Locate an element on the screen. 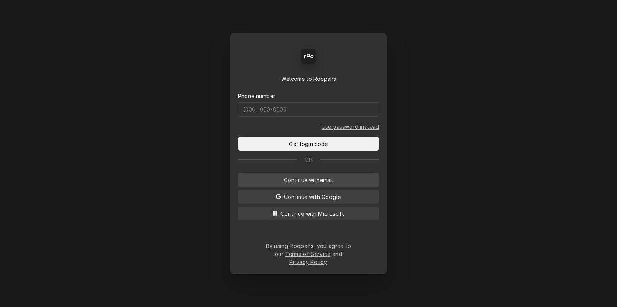 This screenshot has width=617, height=307. button: Continue with Microsoft is located at coordinates (308, 214).